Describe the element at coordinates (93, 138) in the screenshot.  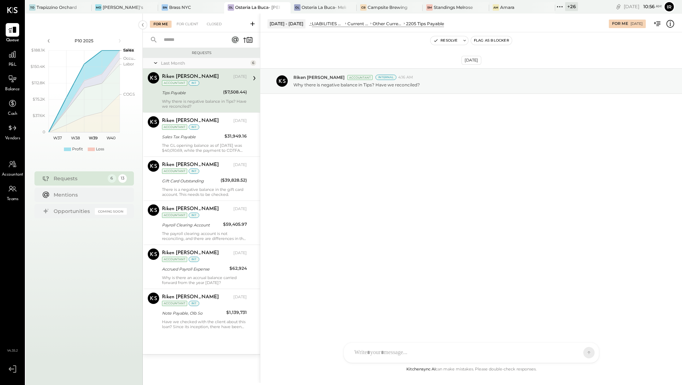
I see `text: W39` at that location.